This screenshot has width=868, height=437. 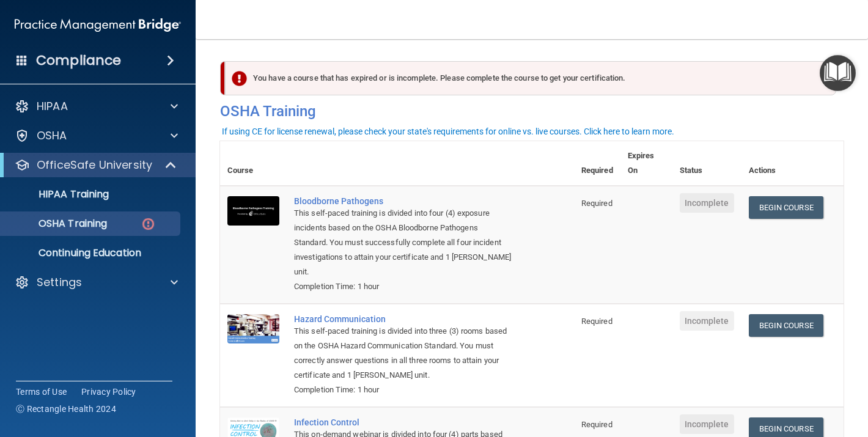 What do you see at coordinates (646, 164) in the screenshot?
I see `th: Expires On` at bounding box center [646, 164].